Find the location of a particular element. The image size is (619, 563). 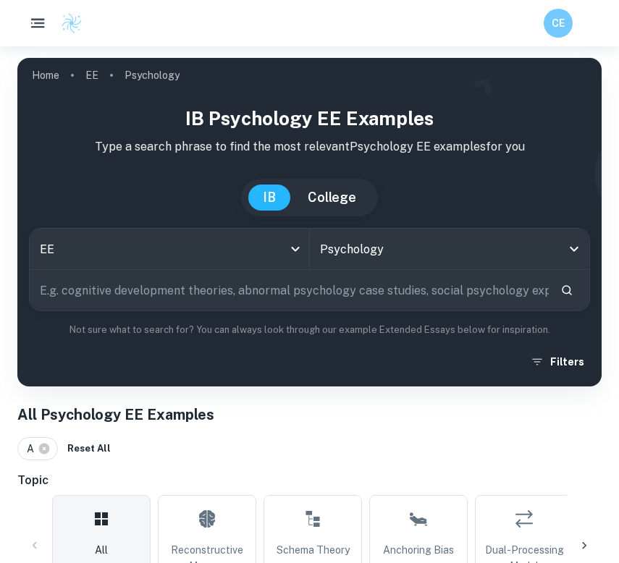

button: Filters is located at coordinates (558, 362).